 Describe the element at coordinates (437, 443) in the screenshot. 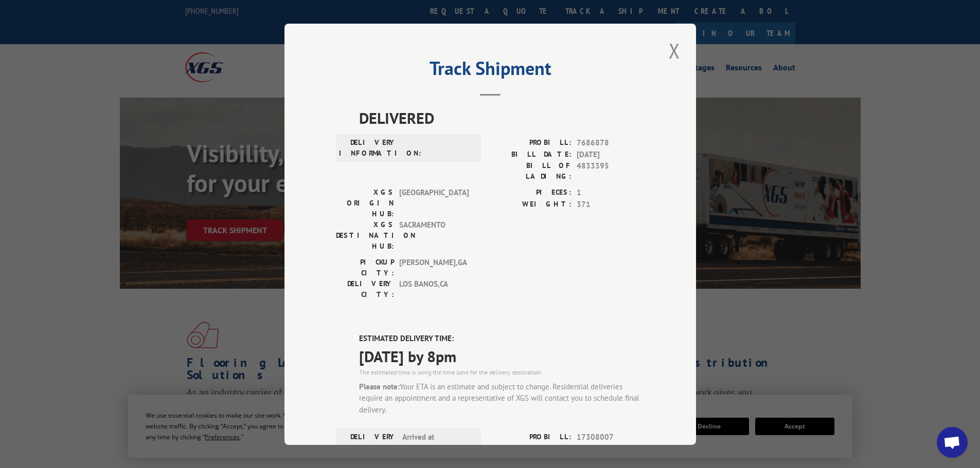

I see `span: Arrived at Destination Facility` at that location.